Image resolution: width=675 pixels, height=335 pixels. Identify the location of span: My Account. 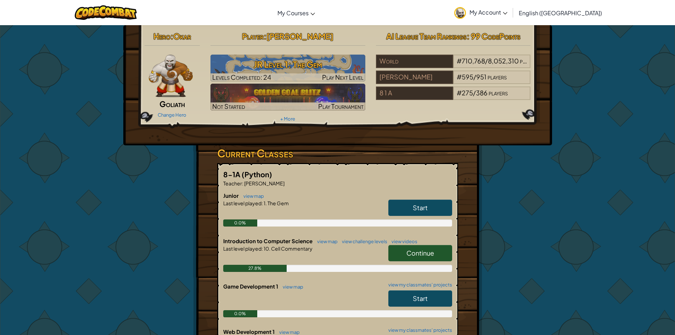
(488, 12).